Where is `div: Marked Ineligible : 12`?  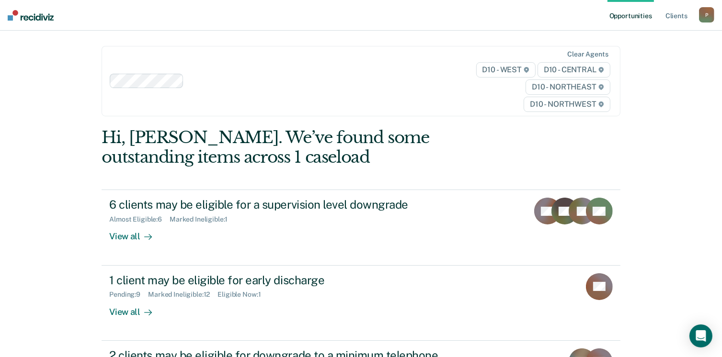 div: Marked Ineligible : 12 is located at coordinates (182, 294).